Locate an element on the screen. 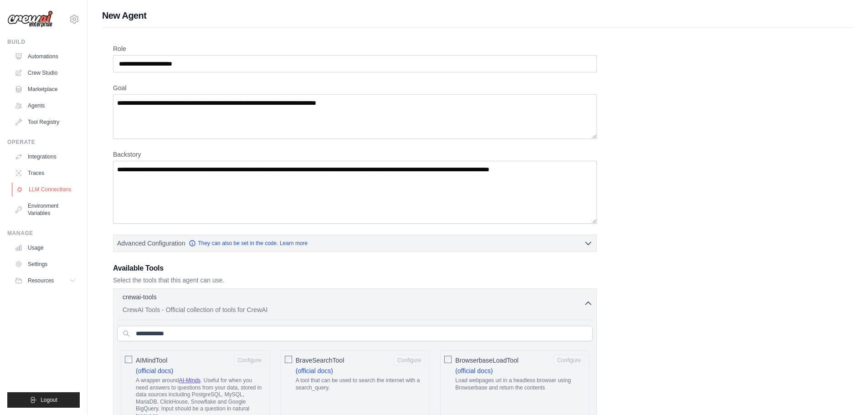 The image size is (868, 415). a: Traces is located at coordinates (45, 173).